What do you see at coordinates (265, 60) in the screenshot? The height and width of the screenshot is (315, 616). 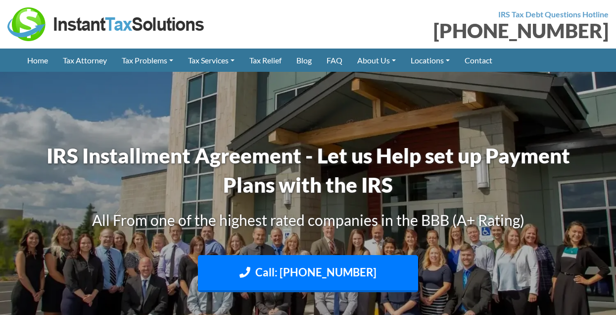 I see `a: Tax Relief` at bounding box center [265, 60].